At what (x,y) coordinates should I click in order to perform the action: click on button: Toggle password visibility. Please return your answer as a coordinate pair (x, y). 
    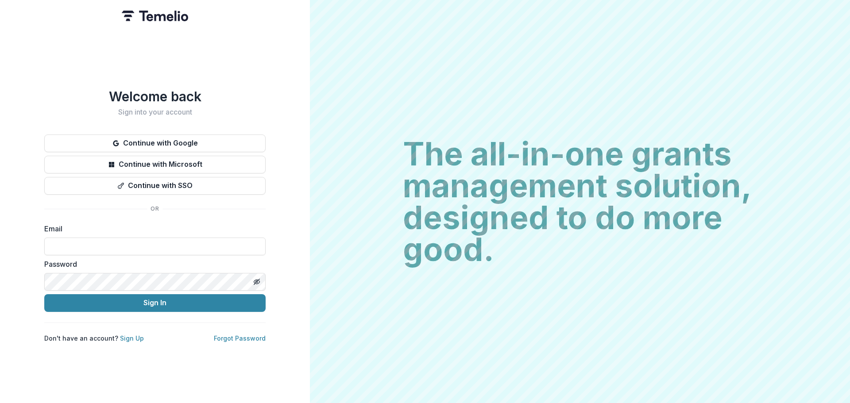
    Looking at the image, I should click on (257, 282).